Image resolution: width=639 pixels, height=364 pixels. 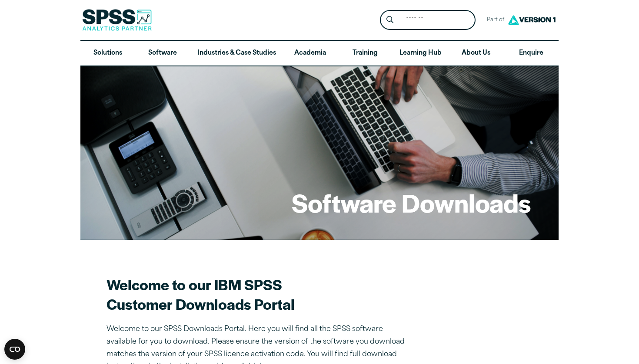 What do you see at coordinates (259, 294) in the screenshot?
I see `h2: Welcome to our IBM SPSS Customer Downloads Portal` at bounding box center [259, 294].